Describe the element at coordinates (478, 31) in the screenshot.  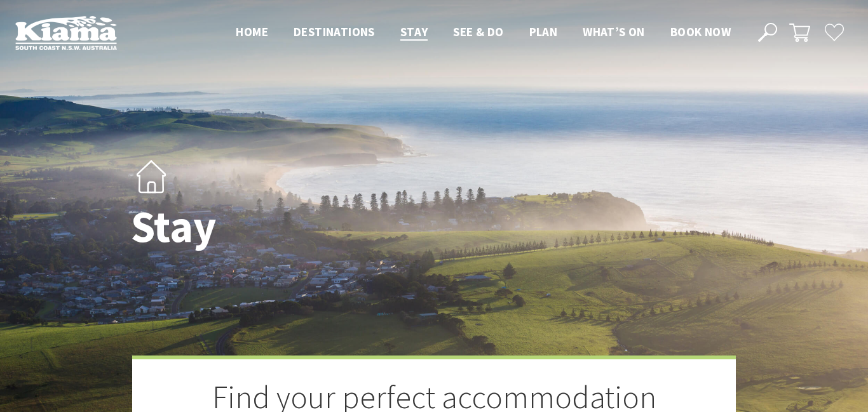
I see `span: See & Do` at that location.